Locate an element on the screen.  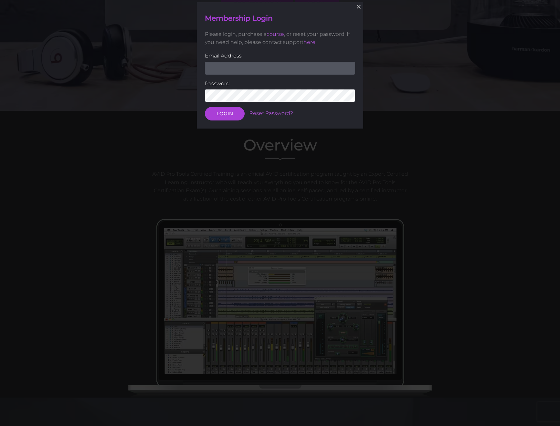
button: LOGIN is located at coordinates (225, 114).